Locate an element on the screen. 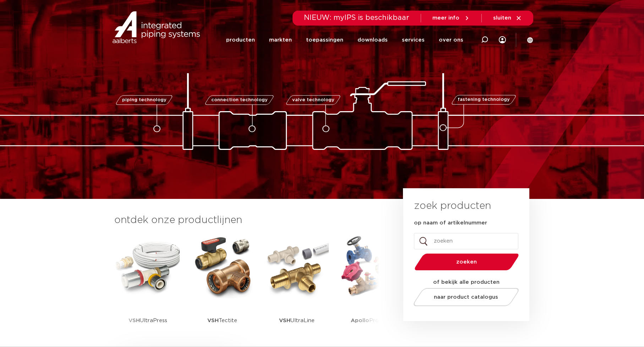 This screenshot has width=644, height=347. span: zoeken is located at coordinates (466, 262).